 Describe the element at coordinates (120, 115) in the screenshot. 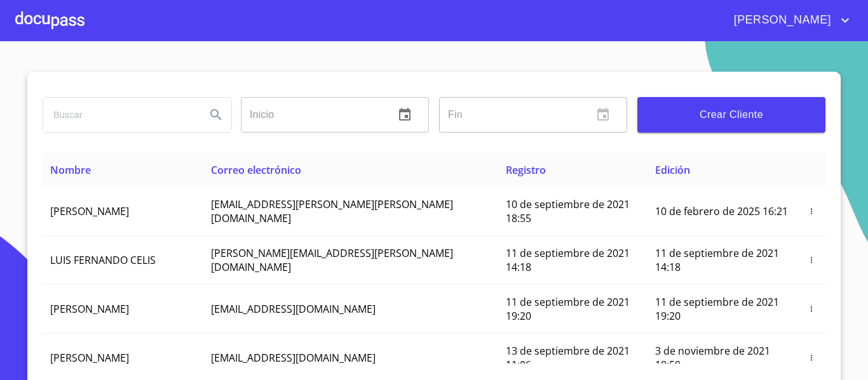

I see `input: search` at that location.